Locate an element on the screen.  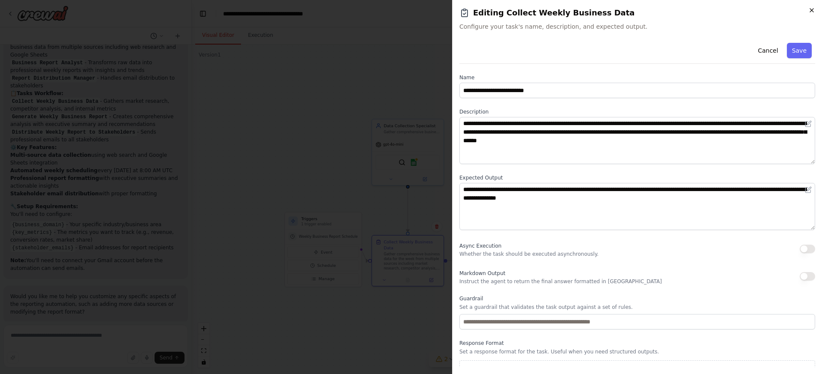
label: Description is located at coordinates (637, 112).